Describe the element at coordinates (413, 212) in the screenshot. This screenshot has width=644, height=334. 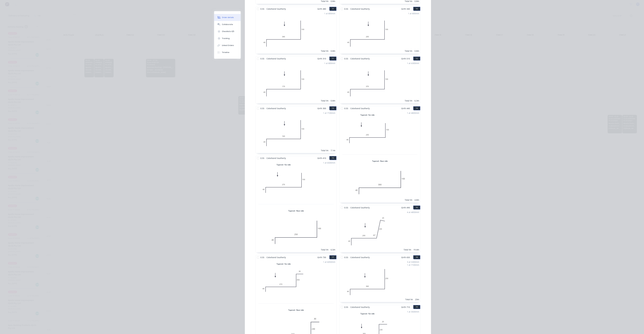
I see `div: 4 at 4850mm` at that location.